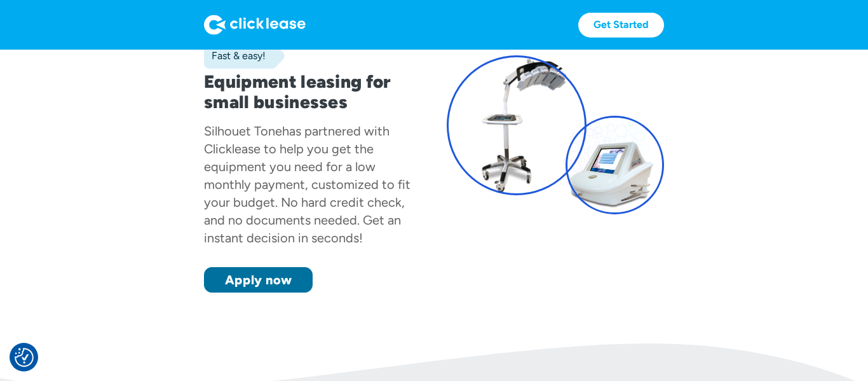 The height and width of the screenshot is (381, 868). What do you see at coordinates (24, 358) in the screenshot?
I see `img: Revisit consent button` at bounding box center [24, 358].